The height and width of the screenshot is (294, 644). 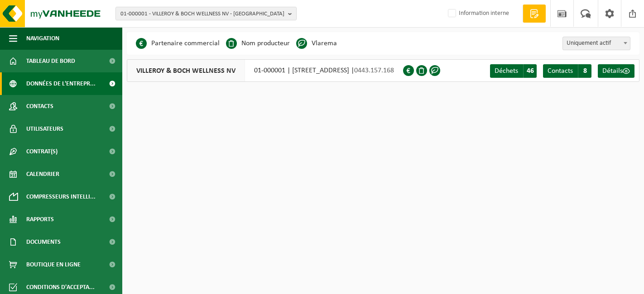 What do you see at coordinates (530, 71) in the screenshot?
I see `span: 46` at bounding box center [530, 71].